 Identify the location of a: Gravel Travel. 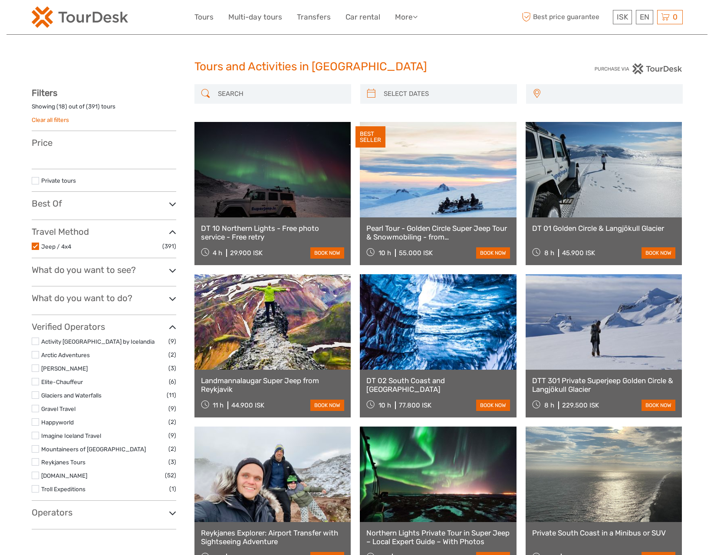
(58, 409).